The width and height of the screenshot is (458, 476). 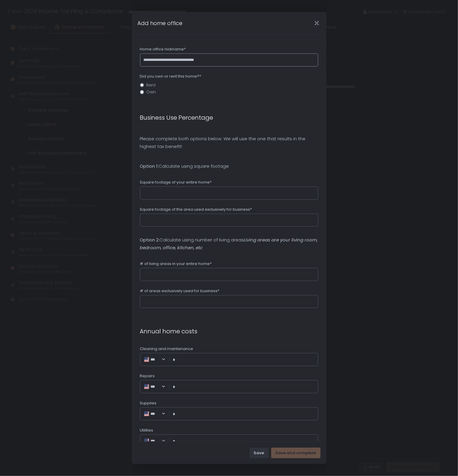 I want to click on div: Save, so click(x=259, y=452).